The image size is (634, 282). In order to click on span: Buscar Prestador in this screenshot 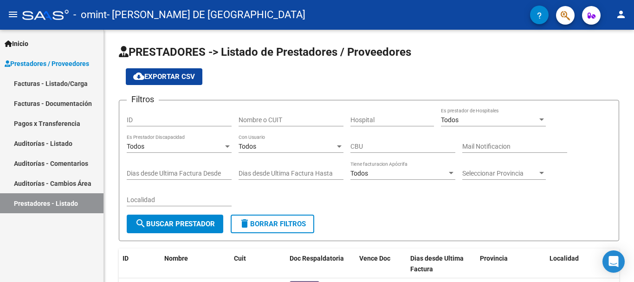, I will do `click(175, 224)`.